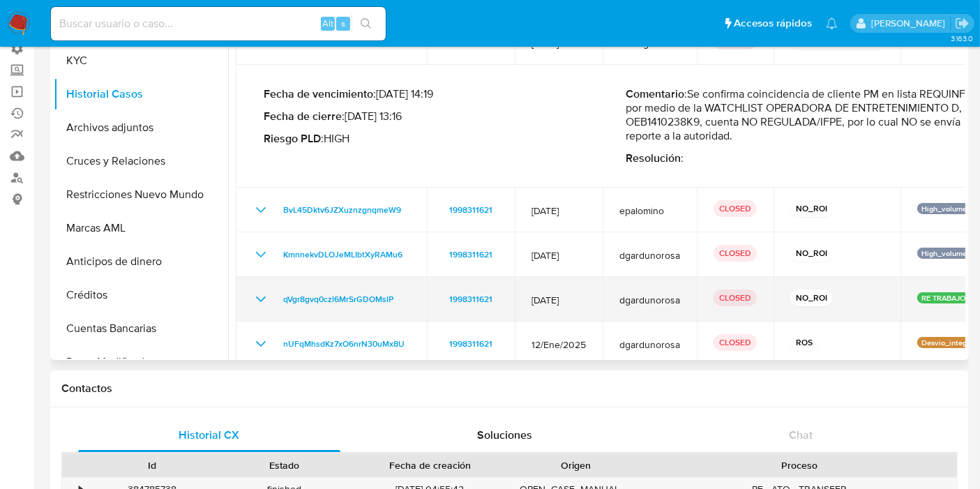 The height and width of the screenshot is (489, 980). Describe the element at coordinates (343, 23) in the screenshot. I see `span: s` at that location.